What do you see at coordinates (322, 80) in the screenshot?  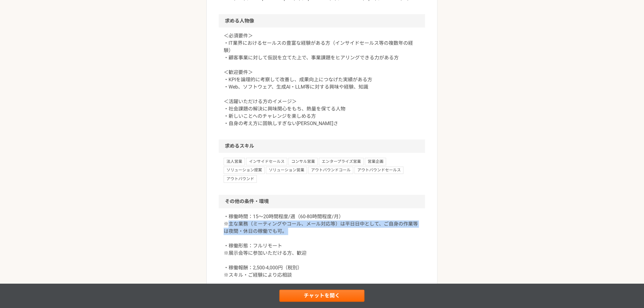 I see `p: ＜必須要件＞ ・IT業界におけるセールスの豊富な経験がある方（インサイドセールス等の複数年の経験） ・顧客事業に対して仮説を立てた上で、事業課題をヒアリングできる力がある方 ＜歓迎要件＞ ・KP...` at bounding box center [322, 80].